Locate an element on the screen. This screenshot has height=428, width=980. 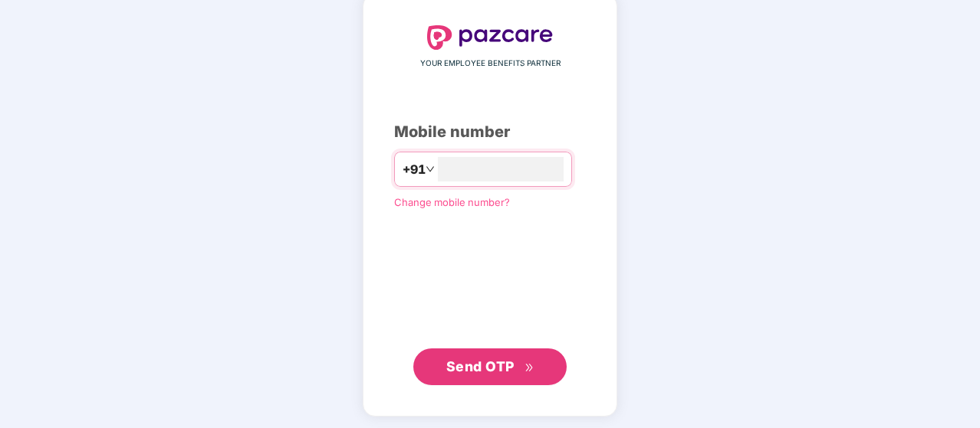
span: Send OTP is located at coordinates (480, 366).